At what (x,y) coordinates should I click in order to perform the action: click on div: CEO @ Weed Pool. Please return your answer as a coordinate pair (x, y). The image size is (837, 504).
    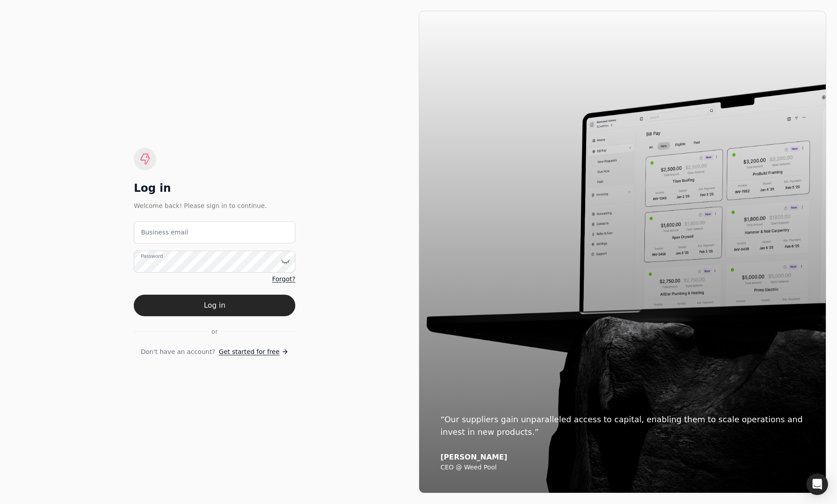
    Looking at the image, I should click on (622, 468).